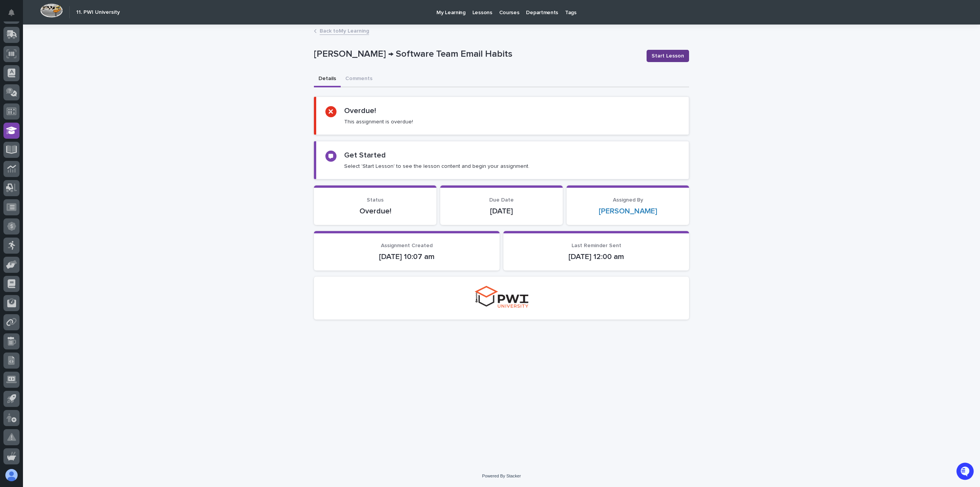 This screenshot has width=980, height=487. What do you see at coordinates (378, 122) in the screenshot?
I see `p: This assignment is overdue!` at bounding box center [378, 122].